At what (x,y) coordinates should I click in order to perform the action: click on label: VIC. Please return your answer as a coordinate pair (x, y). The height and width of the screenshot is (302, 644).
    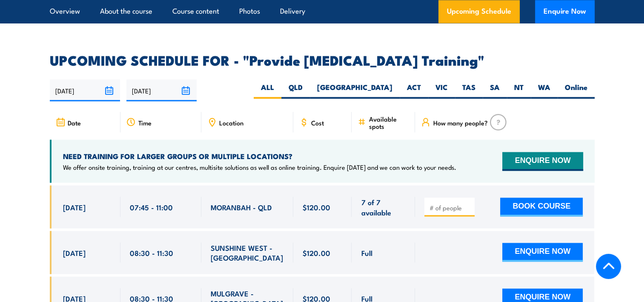
    Looking at the image, I should click on (442, 90).